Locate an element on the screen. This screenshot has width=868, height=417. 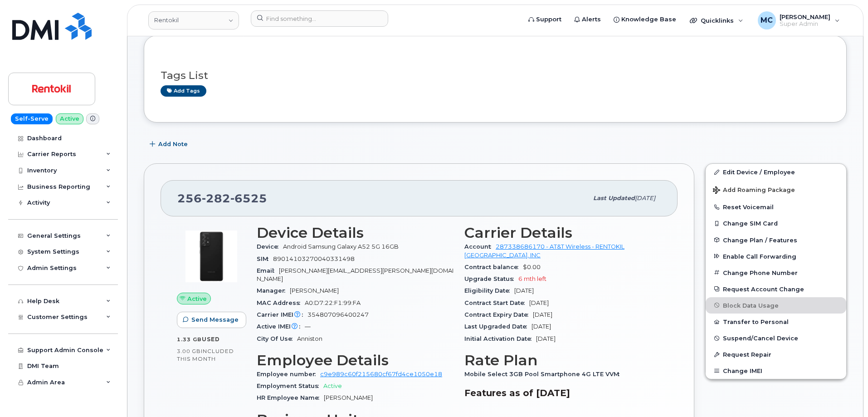
span: Contract balance is located at coordinates (494, 267).